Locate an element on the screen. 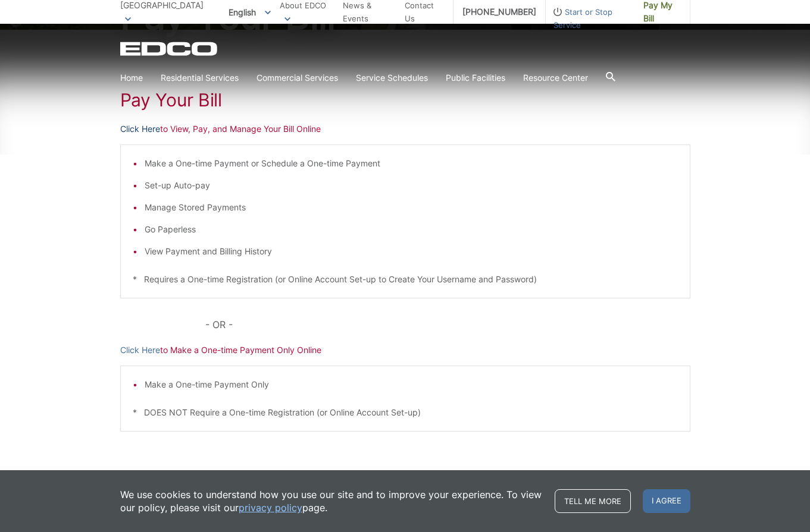 The height and width of the screenshot is (532, 810). p: * Requires a One-time Registration (or Online Account Set-up to Create Your Username and Password) is located at coordinates (405, 279).